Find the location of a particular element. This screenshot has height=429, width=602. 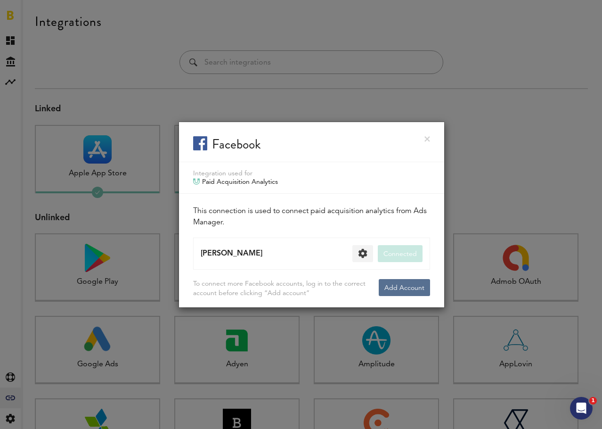

span: To connect more Facebook accounts, log in to the correct account before clicking “Add account” is located at coordinates (280, 288).